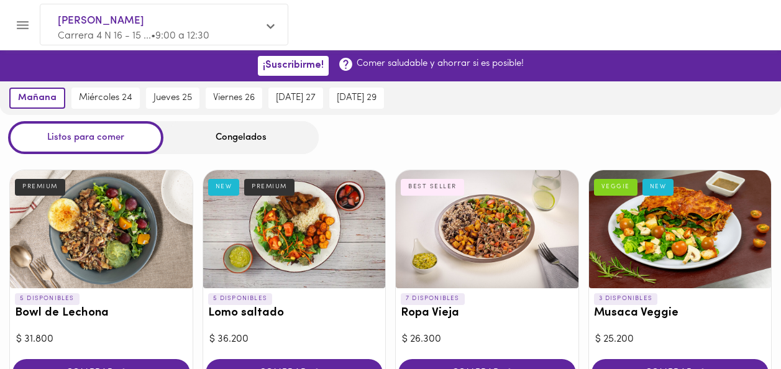 Image resolution: width=781 pixels, height=369 pixels. Describe the element at coordinates (134, 36) in the screenshot. I see `span: Carrera 4 N 16 - 15 ... • 9:00 a 12:30` at that location.